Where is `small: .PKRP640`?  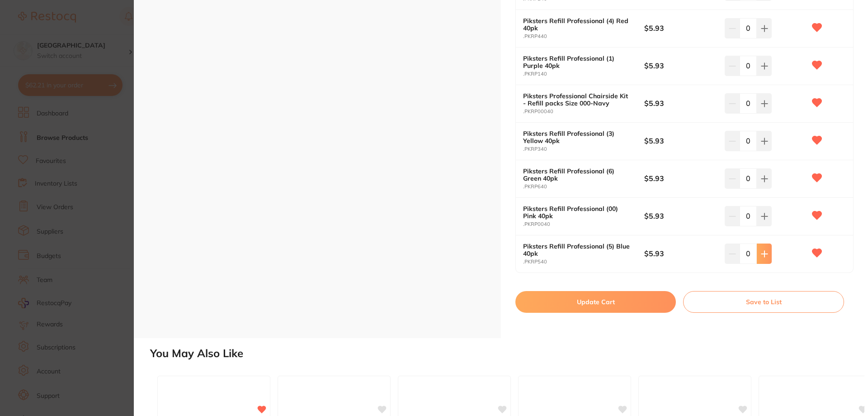
small: .PKRP640 is located at coordinates (584, 187).